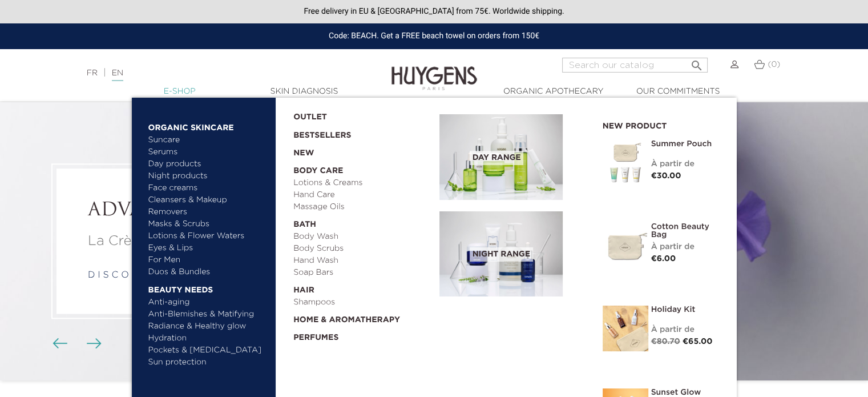 This screenshot has height=397, width=868. Describe the element at coordinates (208, 326) in the screenshot. I see `a: Radiance & Healthy glow` at that location.